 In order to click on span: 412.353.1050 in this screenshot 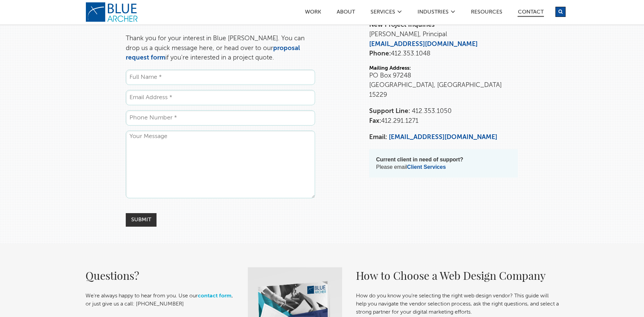, I will do `click(432, 111)`.